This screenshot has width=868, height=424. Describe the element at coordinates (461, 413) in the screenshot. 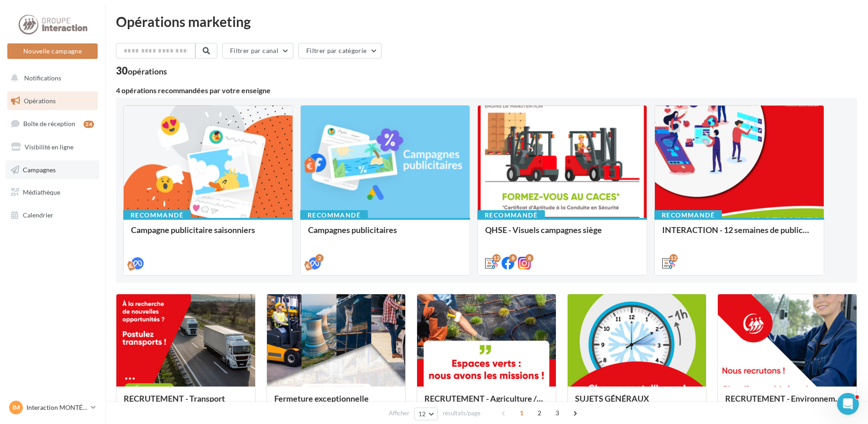

I see `span: résultats/page` at that location.